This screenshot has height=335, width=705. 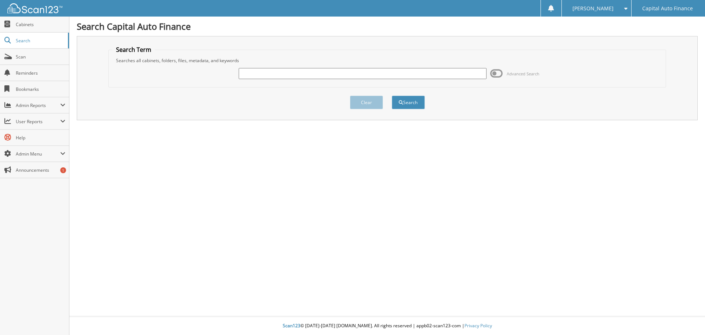 I want to click on span: Help, so click(x=40, y=137).